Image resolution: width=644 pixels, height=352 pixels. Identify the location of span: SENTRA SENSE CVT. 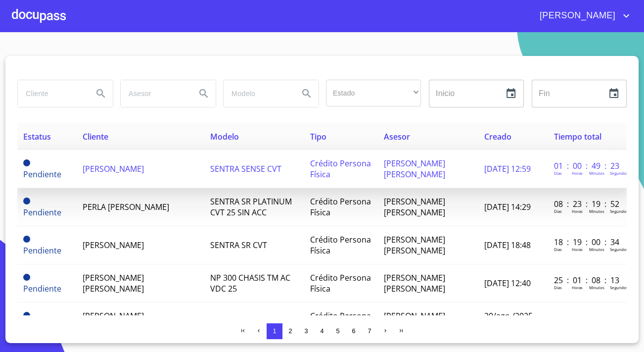
(246, 169).